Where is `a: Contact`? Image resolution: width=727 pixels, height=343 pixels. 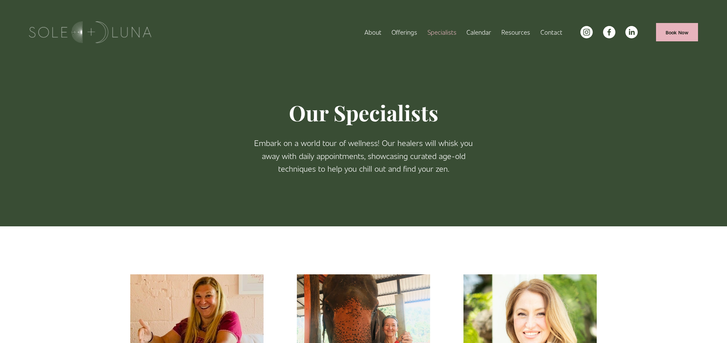 a: Contact is located at coordinates (551, 32).